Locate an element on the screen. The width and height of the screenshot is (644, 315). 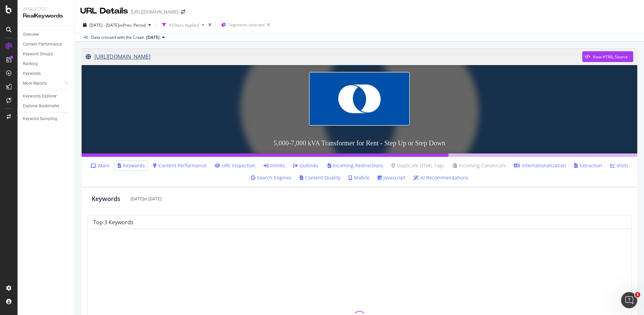
a: Search Engines is located at coordinates (271, 178).